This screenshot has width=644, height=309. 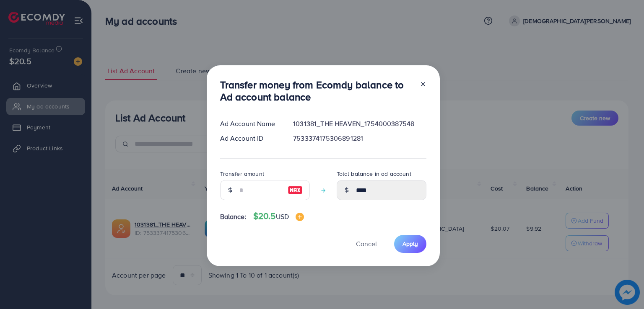 I want to click on button: Apply, so click(x=410, y=243).